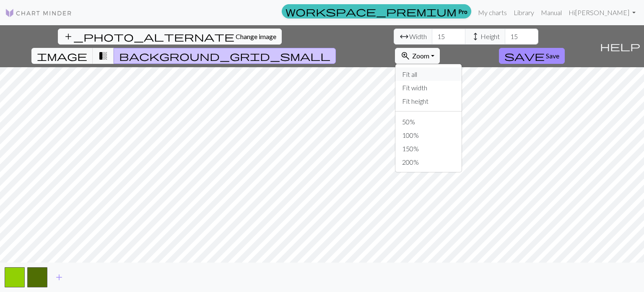 This screenshot has width=644, height=292. I want to click on span: workspace_premium, so click(371, 11).